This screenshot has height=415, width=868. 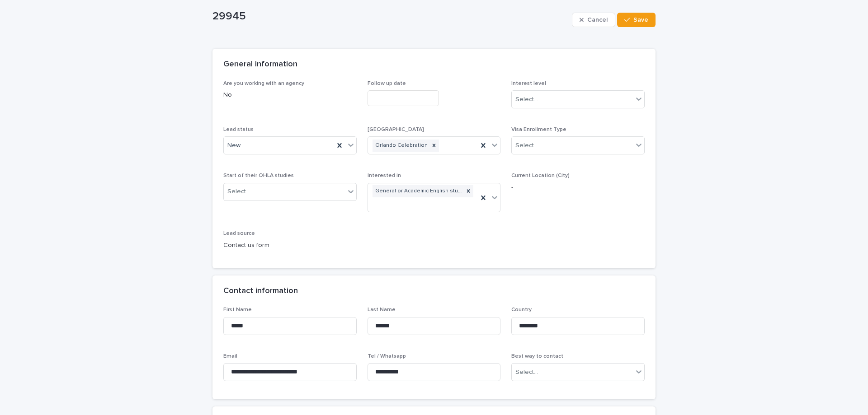 What do you see at coordinates (238, 130) in the screenshot?
I see `span: Lead status` at bounding box center [238, 130].